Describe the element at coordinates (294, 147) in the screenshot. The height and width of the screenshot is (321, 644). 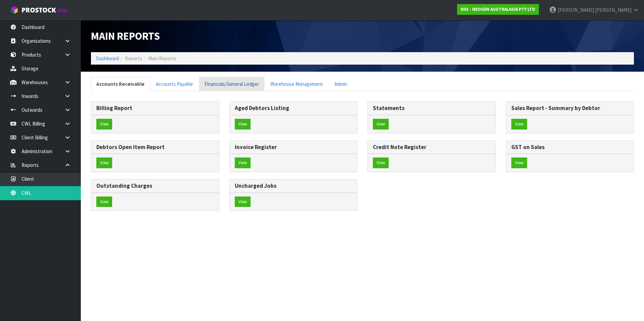
I see `h3: Invoice Register` at that location.